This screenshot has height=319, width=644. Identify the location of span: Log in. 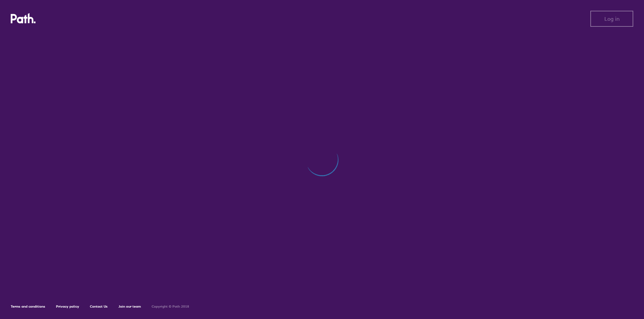
(611, 19).